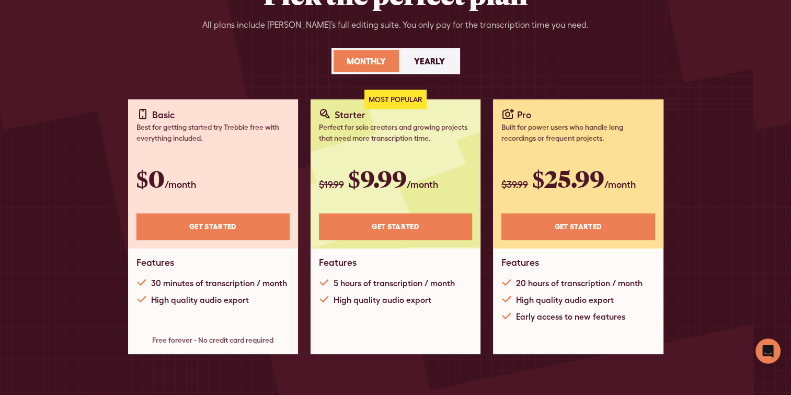 This screenshot has height=395, width=791. What do you see at coordinates (151, 178) in the screenshot?
I see `span: $0` at bounding box center [151, 178].